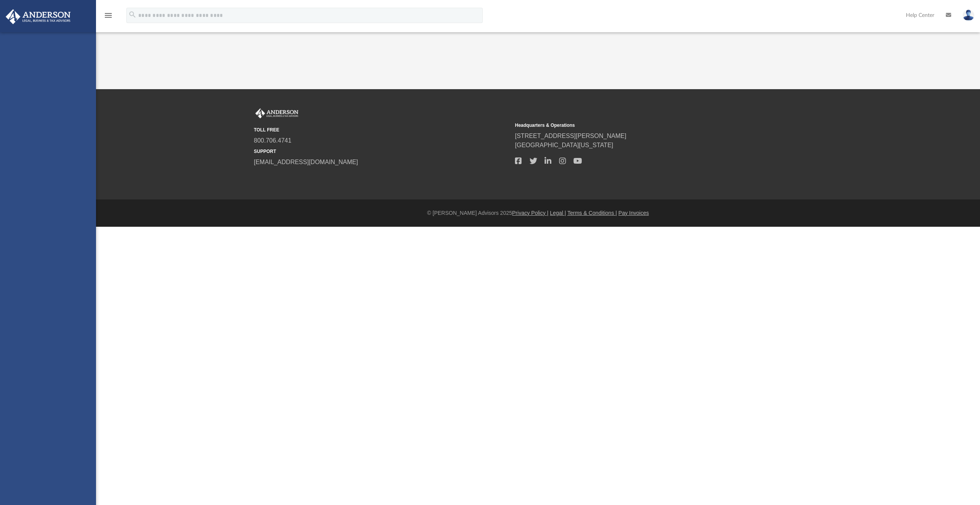 The height and width of the screenshot is (505, 980). What do you see at coordinates (633, 213) in the screenshot?
I see `a: Pay Invoices` at bounding box center [633, 213].